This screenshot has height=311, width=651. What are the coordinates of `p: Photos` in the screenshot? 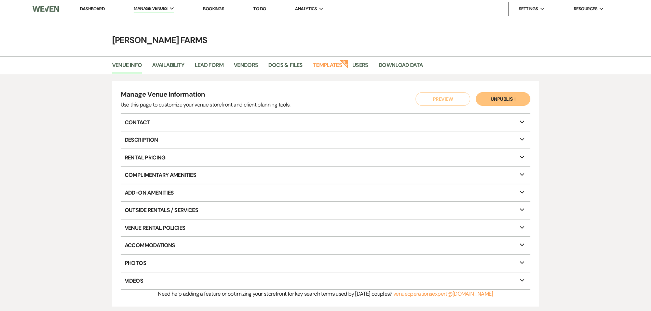 It's located at (325, 263).